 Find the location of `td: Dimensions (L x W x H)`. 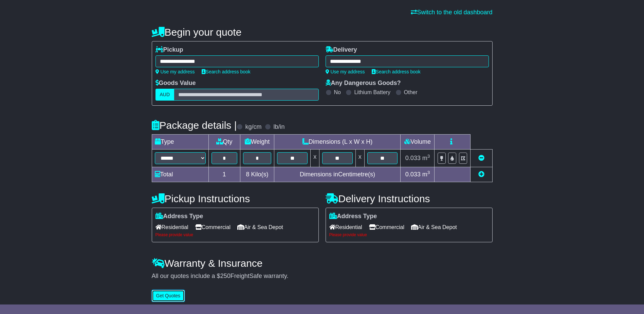

td: Dimensions (L x W x H) is located at coordinates (338, 142).